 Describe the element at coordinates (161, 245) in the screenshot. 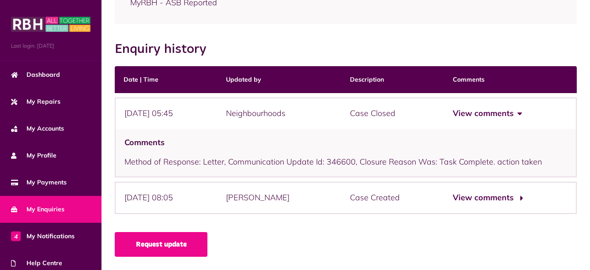

I see `a: Request update` at that location.